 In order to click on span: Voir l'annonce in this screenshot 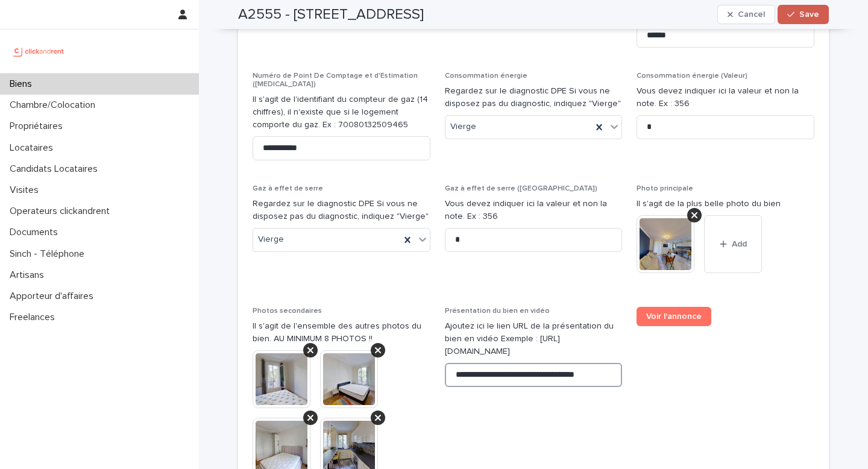, I will do `click(674, 316)`.